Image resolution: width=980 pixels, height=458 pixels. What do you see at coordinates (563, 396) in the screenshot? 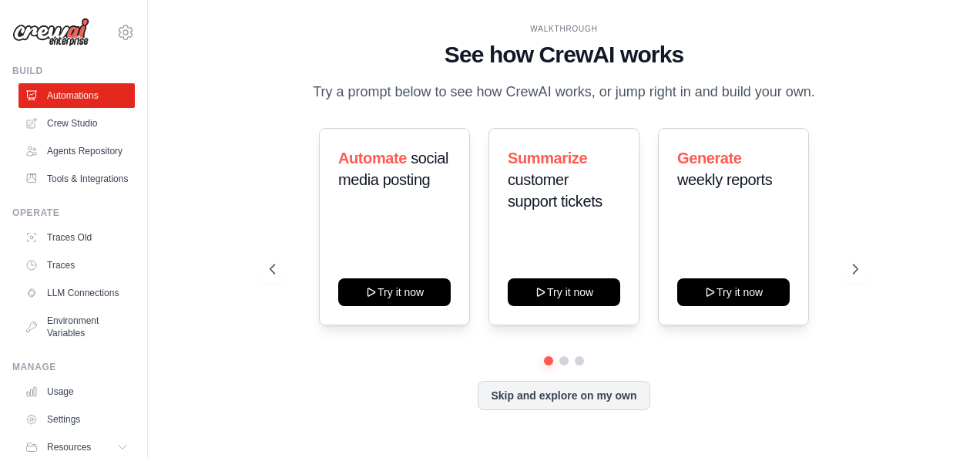
I see `button: Skip and explore on my own` at bounding box center [563, 396].